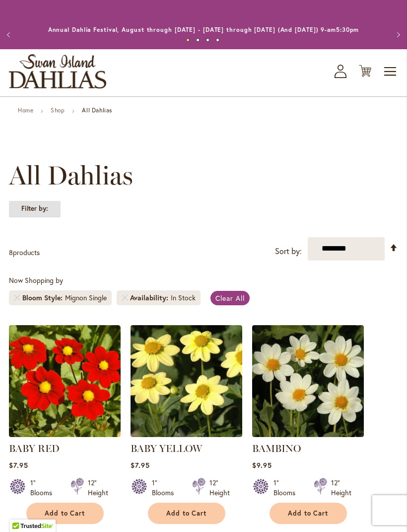 The height and width of the screenshot is (532, 407). I want to click on button: 1 of 4, so click(187, 40).